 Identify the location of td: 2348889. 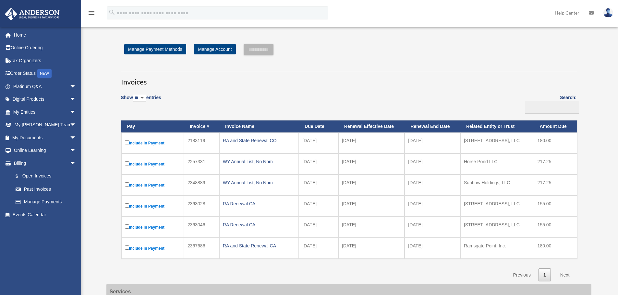
(201, 185).